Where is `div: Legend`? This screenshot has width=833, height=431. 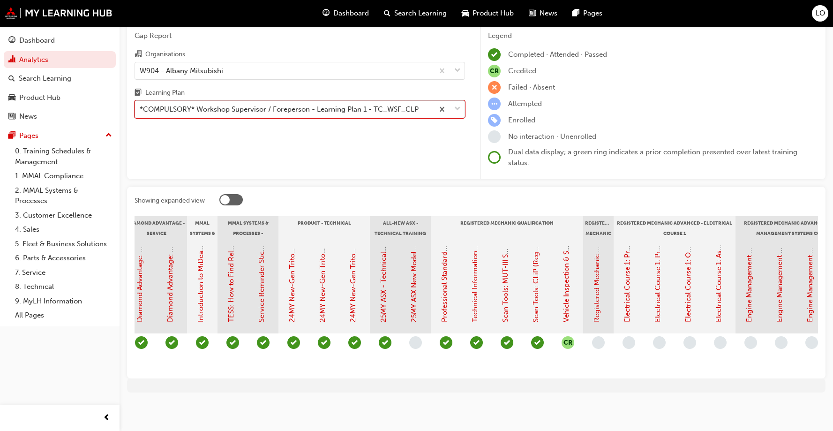
div: Legend is located at coordinates (653, 36).